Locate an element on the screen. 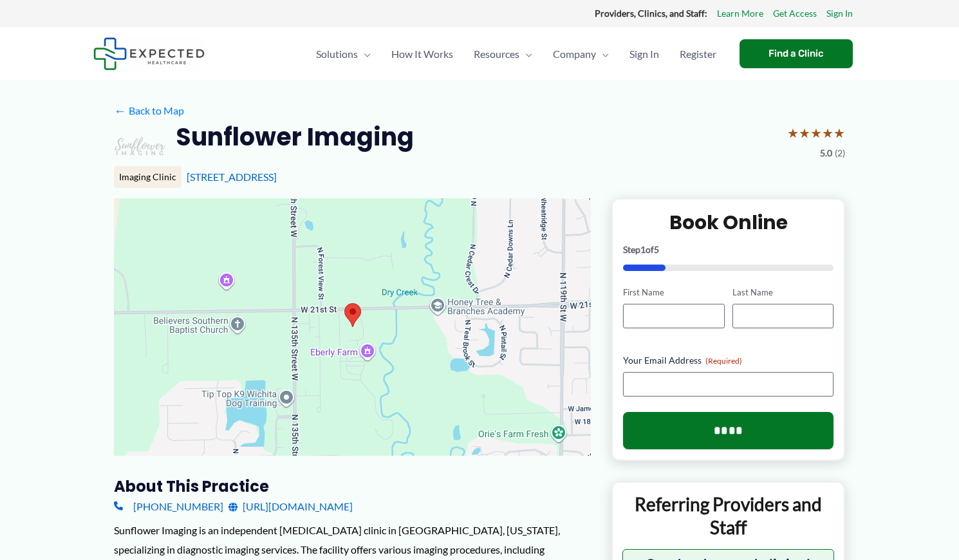 The image size is (959, 560). span: Register is located at coordinates (698, 54).